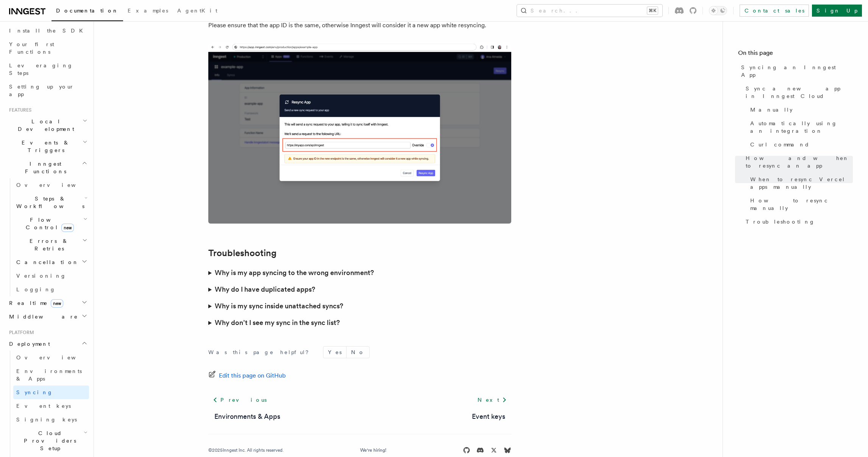 The height and width of the screenshot is (457, 868). I want to click on span: Setting up your app, so click(42, 90).